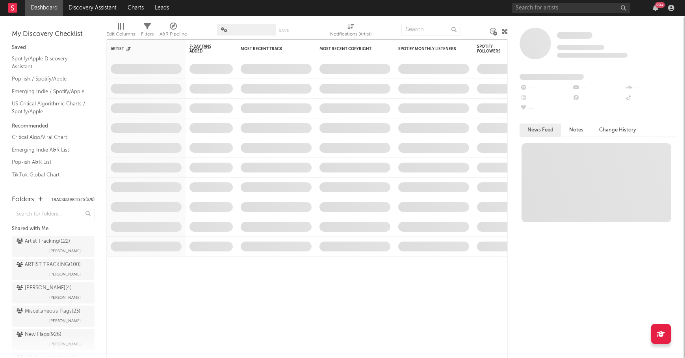 The width and height of the screenshot is (685, 358). What do you see at coordinates (618, 130) in the screenshot?
I see `button: Change History` at bounding box center [618, 130].